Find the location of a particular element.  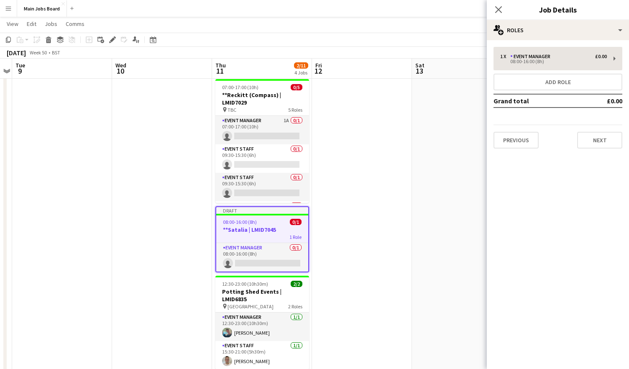

span: 0/5 is located at coordinates (297, 87).